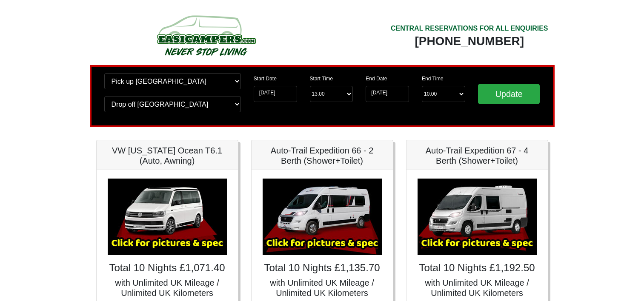 Image resolution: width=644 pixels, height=301 pixels. I want to click on img: VW California Ocean T6.1 (Auto, Awning), so click(167, 217).